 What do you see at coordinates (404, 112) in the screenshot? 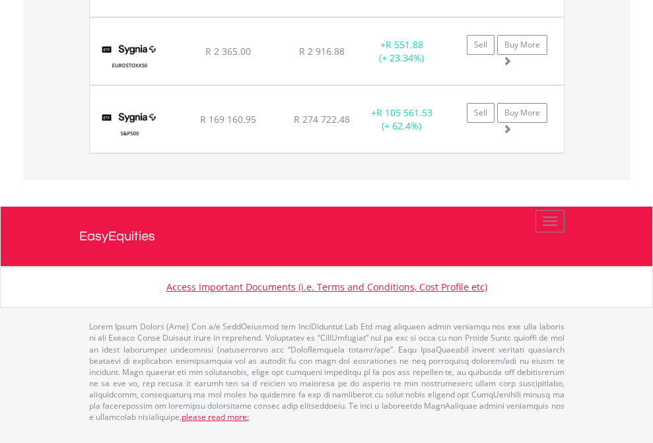
I see `span: R 105 561.53` at bounding box center [404, 112].